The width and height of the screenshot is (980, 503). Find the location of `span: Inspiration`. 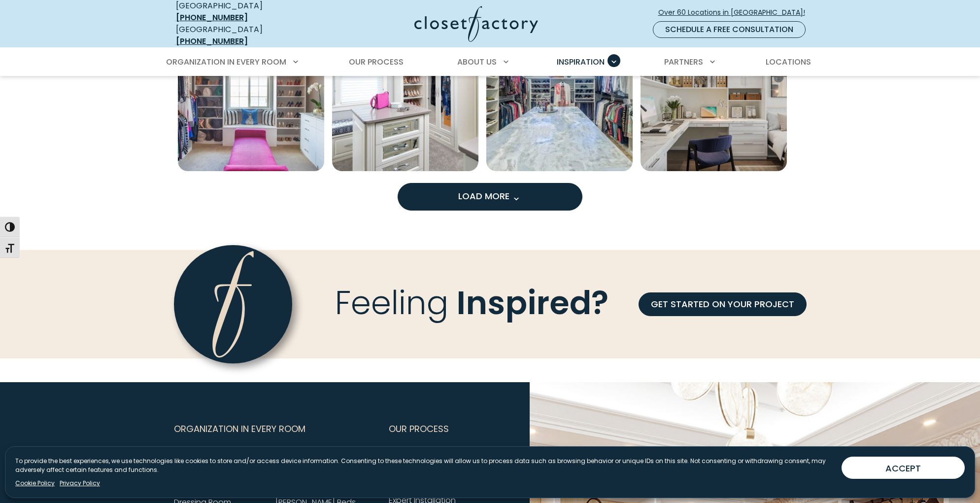

span: Inspiration is located at coordinates (581, 62).